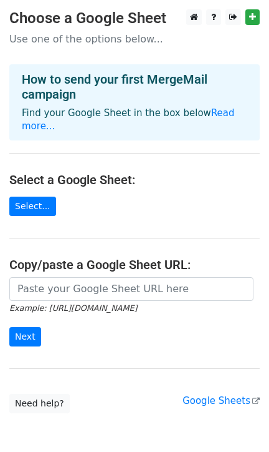 The height and width of the screenshot is (452, 269). I want to click on h3: Choose a Google Sheet, so click(135, 18).